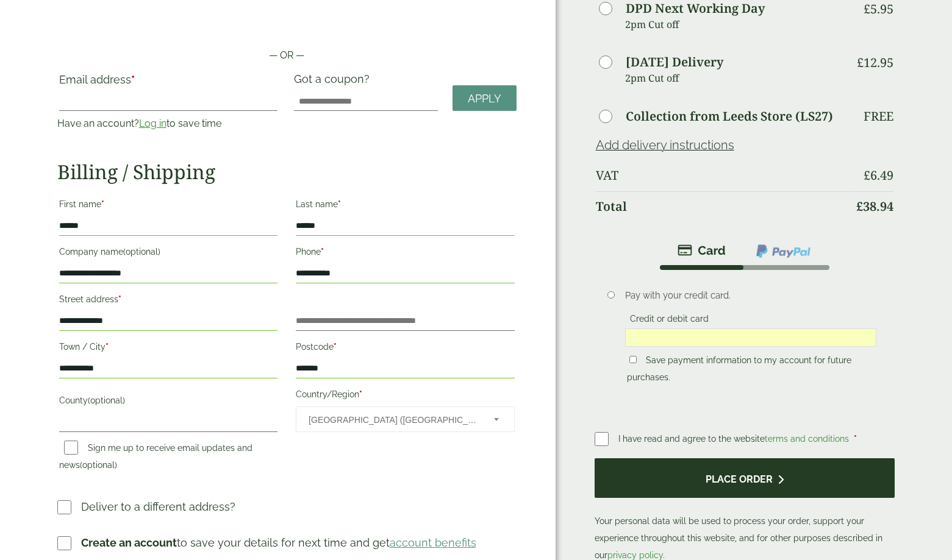 The image size is (952, 560). Describe the element at coordinates (878, 116) in the screenshot. I see `p: Free` at that location.